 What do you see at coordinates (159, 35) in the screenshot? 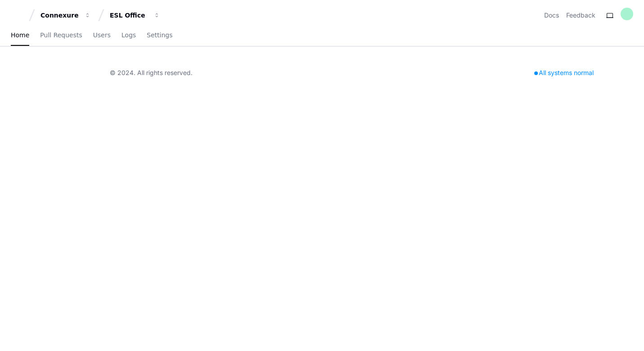
I see `a: Settings` at bounding box center [159, 35].